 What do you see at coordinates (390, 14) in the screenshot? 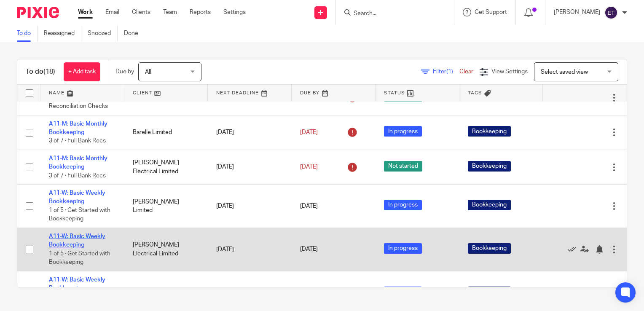
I see `input: Search` at bounding box center [390, 14].